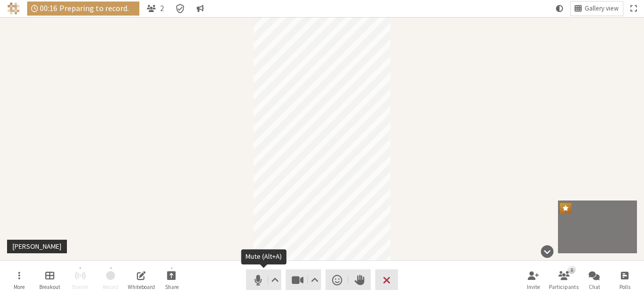 The image size is (644, 298). What do you see at coordinates (141, 280) in the screenshot?
I see `button: Open shared whiteboard` at bounding box center [141, 280].